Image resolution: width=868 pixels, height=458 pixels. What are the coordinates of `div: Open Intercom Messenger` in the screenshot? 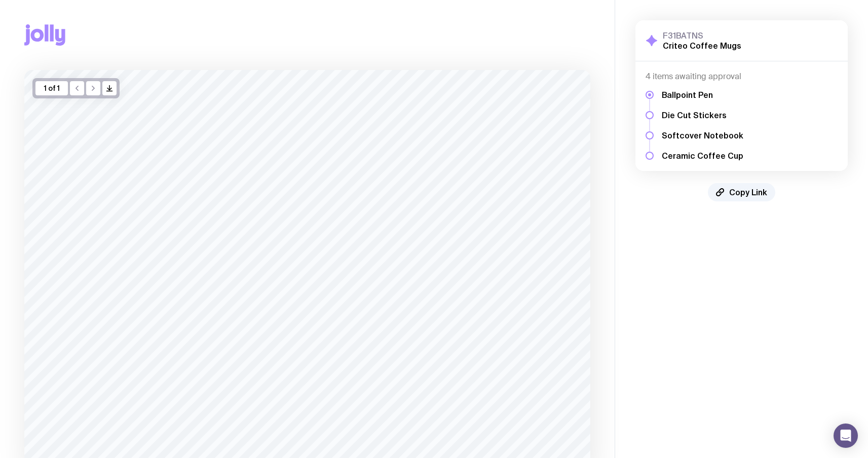 It's located at (846, 436).